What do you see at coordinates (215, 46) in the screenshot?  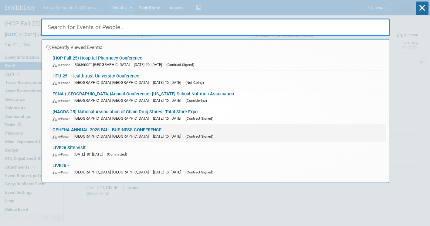 I see `div: Recently Viewed Events:` at bounding box center [215, 46].